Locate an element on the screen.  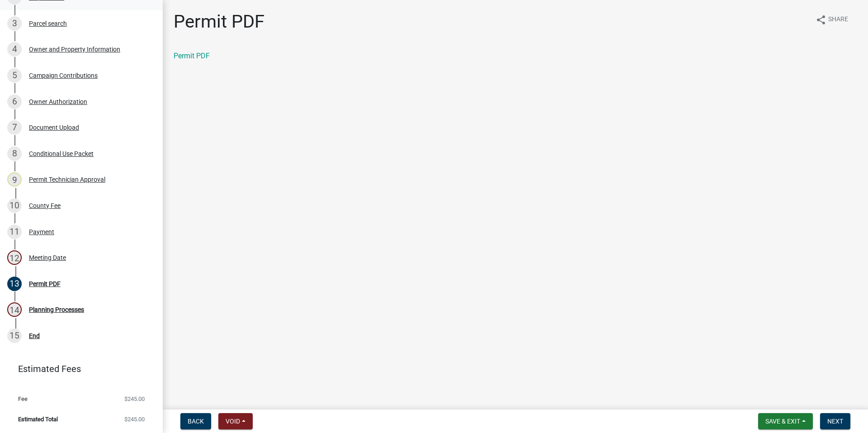
span: Back is located at coordinates (196, 421).